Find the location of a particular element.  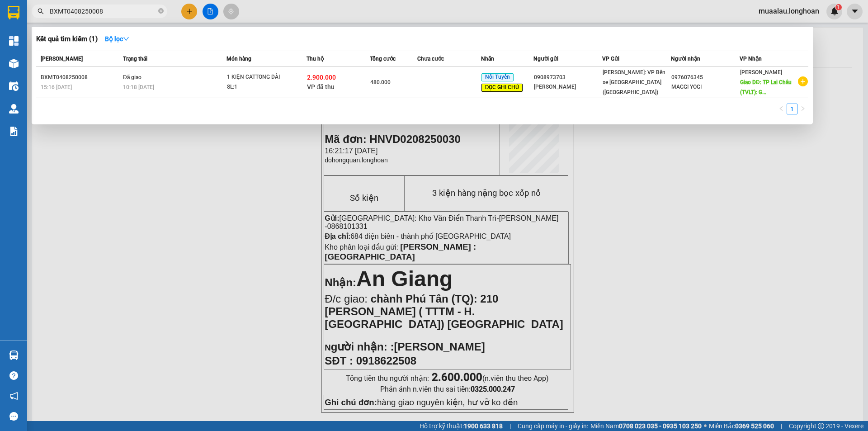

span: message is located at coordinates (13, 416).